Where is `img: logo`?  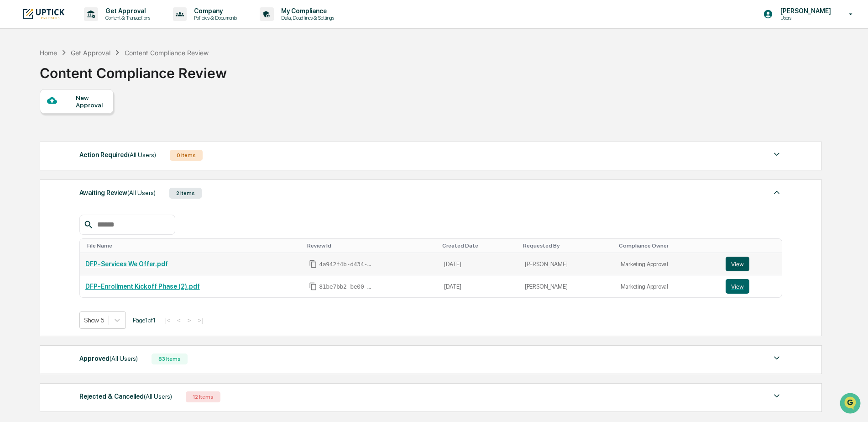
img: logo is located at coordinates (44, 14).